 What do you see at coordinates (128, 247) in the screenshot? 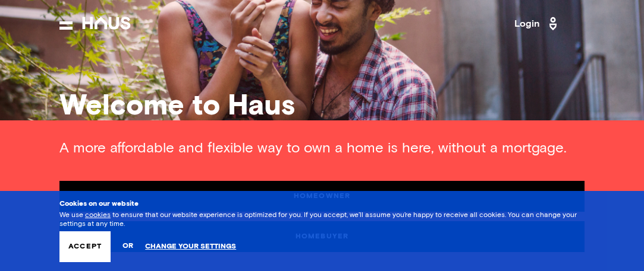
I see `span: or` at bounding box center [128, 247].